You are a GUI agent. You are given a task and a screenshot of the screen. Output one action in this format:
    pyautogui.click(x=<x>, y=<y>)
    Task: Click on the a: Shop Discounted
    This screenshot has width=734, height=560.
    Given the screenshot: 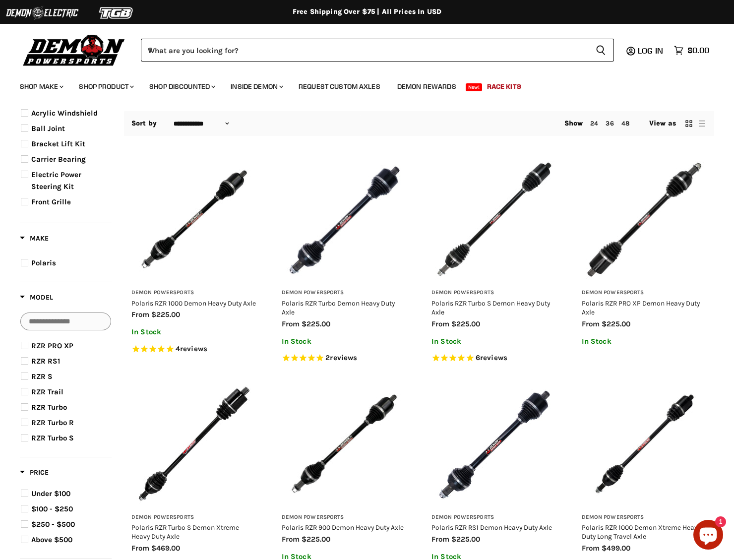 What is the action you would take?
    pyautogui.click(x=181, y=87)
    